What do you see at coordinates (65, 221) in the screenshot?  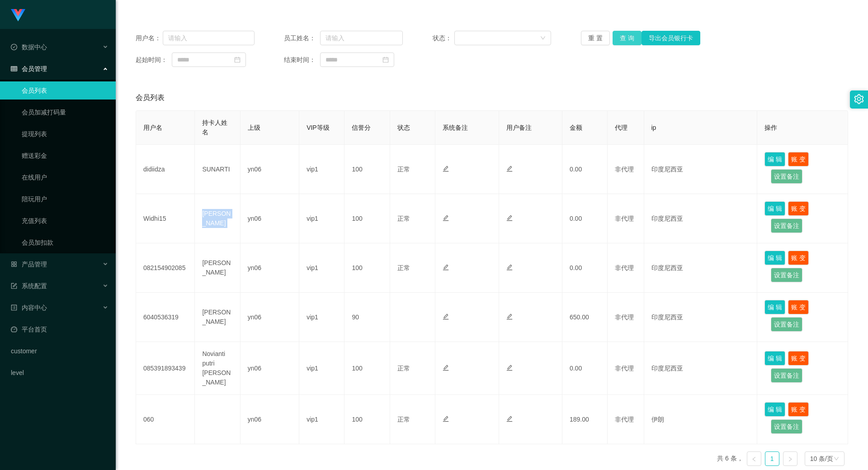 I see `a: 充值列表` at bounding box center [65, 221].